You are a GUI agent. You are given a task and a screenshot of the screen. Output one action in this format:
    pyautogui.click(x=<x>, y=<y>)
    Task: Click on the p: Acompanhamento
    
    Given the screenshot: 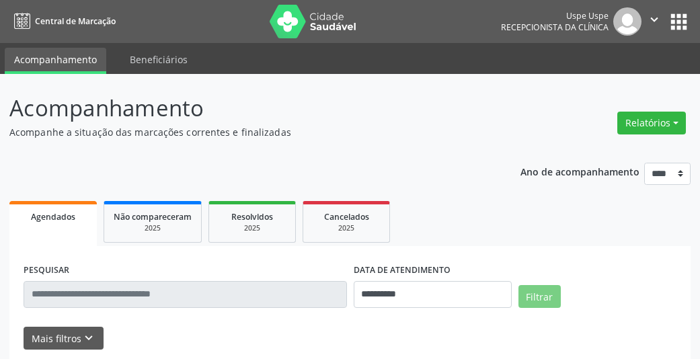 What is the action you would take?
    pyautogui.click(x=248, y=108)
    